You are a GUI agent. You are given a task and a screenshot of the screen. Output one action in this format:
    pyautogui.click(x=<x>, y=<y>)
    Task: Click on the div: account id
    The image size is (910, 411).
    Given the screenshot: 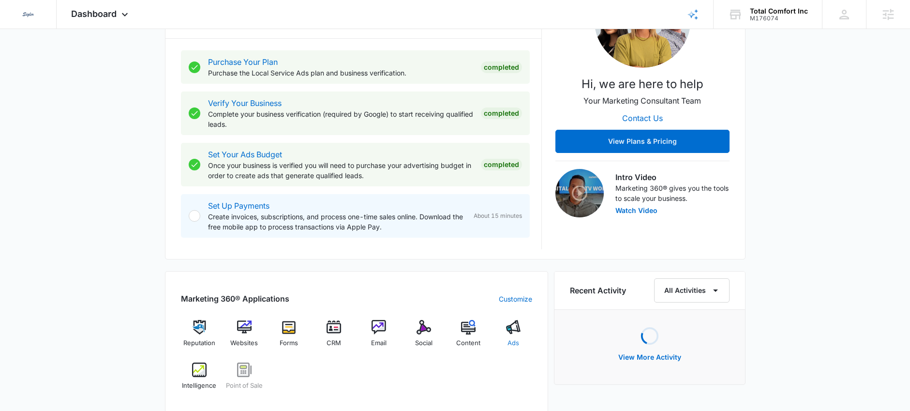 What is the action you would take?
    pyautogui.click(x=779, y=18)
    